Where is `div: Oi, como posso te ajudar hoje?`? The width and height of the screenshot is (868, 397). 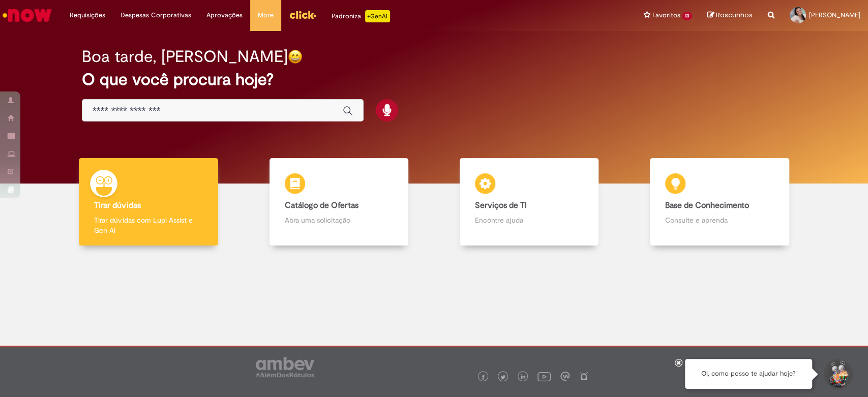
div: Oi, como posso te ajudar hoje? is located at coordinates (748, 374).